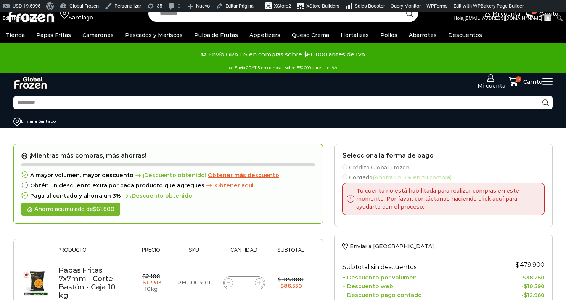  Describe the element at coordinates (530, 265) in the screenshot. I see `bdi: 479.900` at that location.